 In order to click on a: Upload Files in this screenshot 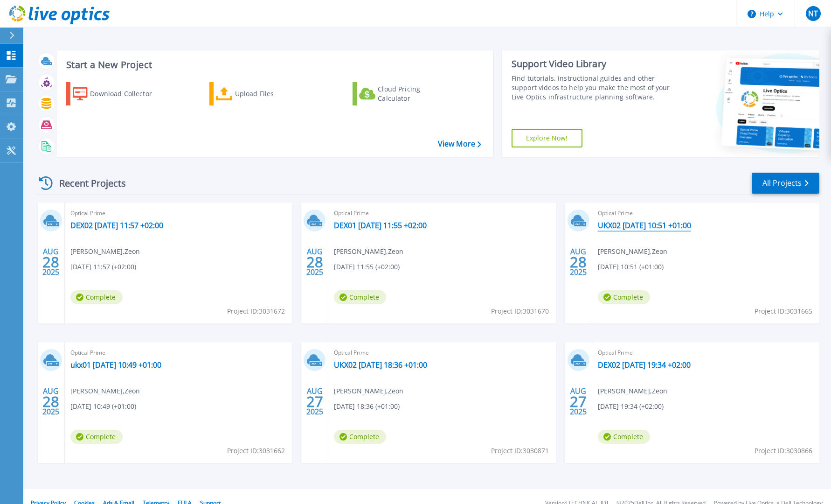, I will do `click(261, 94)`.